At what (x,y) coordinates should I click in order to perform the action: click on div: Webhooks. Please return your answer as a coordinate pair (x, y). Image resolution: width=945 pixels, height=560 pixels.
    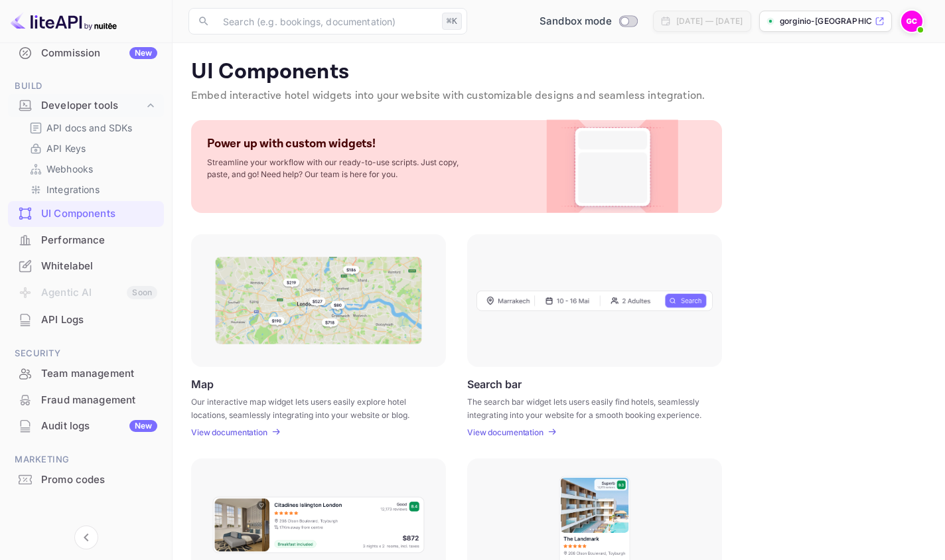
    Looking at the image, I should click on (91, 168).